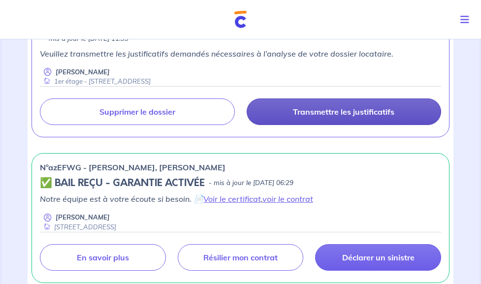 Image resolution: width=481 pixels, height=284 pixels. I want to click on img: Cautioneo, so click(240, 19).